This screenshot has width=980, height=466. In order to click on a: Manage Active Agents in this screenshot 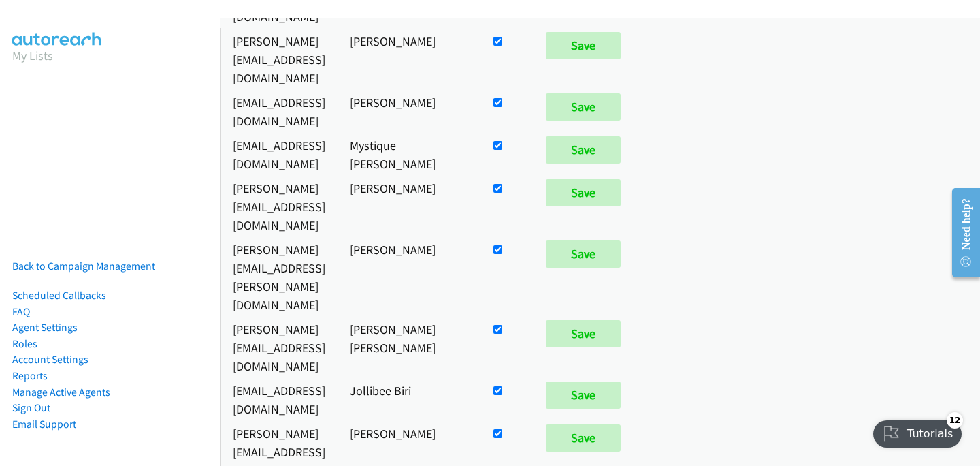, I will do `click(61, 392)`.